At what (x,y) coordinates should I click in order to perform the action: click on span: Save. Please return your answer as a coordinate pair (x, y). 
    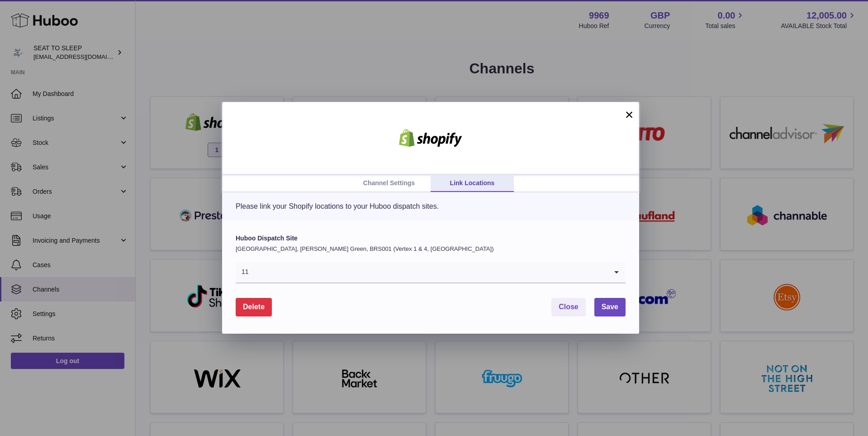
    Looking at the image, I should click on (610, 307).